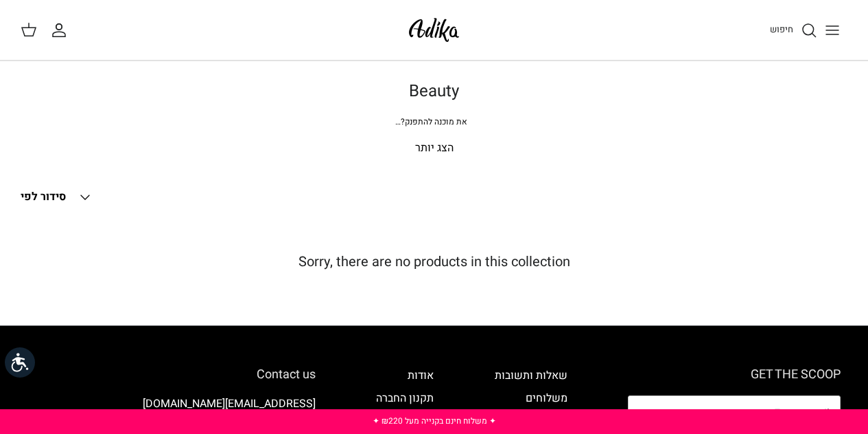  What do you see at coordinates (794, 30) in the screenshot?
I see `a: חיפוש` at bounding box center [794, 30].